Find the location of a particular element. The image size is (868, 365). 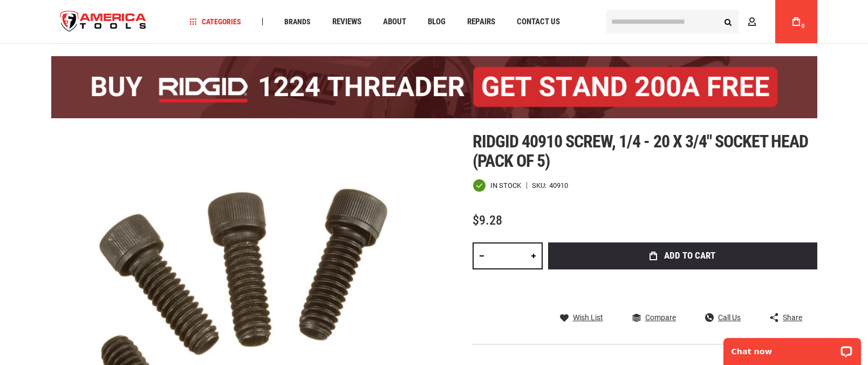

span: About is located at coordinates (394, 22).